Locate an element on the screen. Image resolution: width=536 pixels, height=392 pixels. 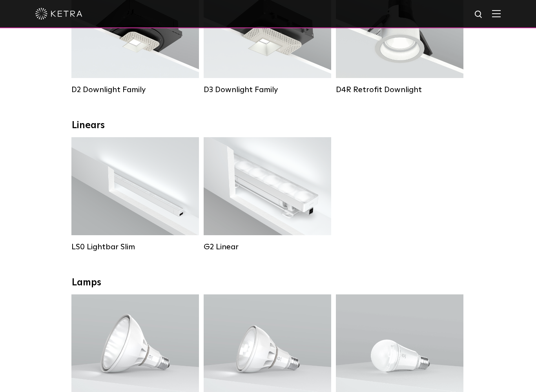
div: D4R Retrofit Downlight is located at coordinates (399, 90).